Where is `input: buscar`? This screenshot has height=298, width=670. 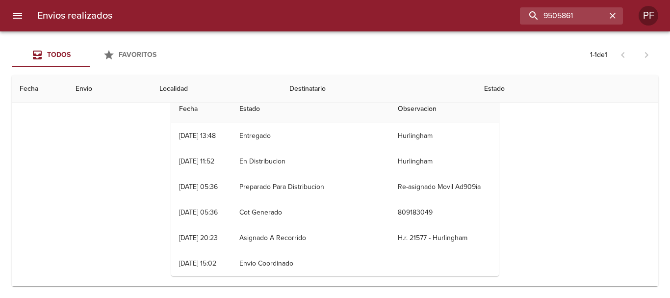 input: buscar is located at coordinates (563, 16).